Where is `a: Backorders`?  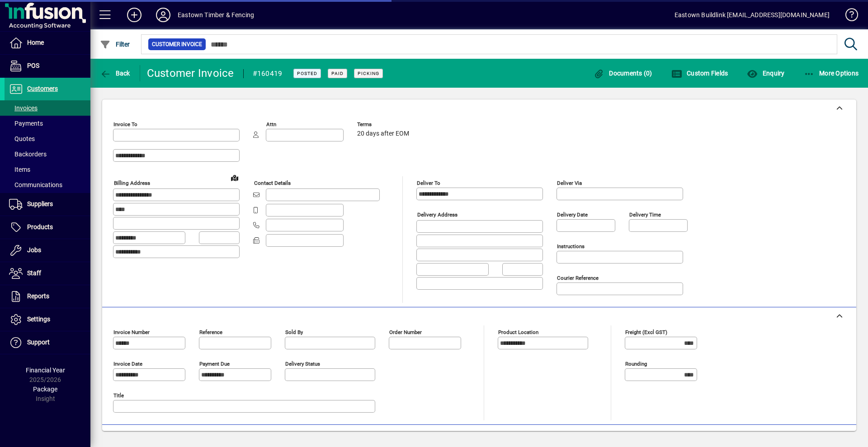
a: Backorders is located at coordinates (48, 154).